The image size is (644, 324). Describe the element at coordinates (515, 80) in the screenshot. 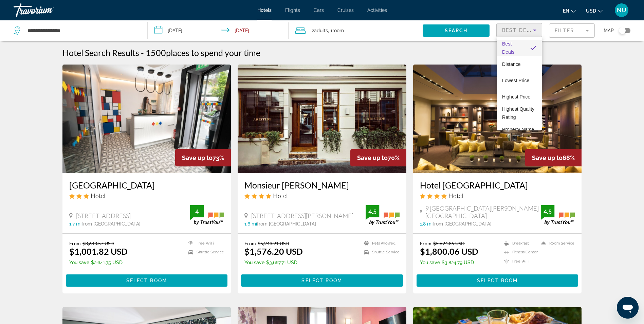

I see `span: Lowest Price` at that location.